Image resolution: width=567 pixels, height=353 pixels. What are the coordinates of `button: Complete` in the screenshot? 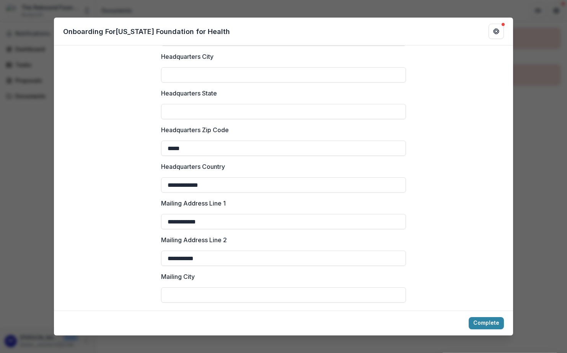 It's located at (486, 324).